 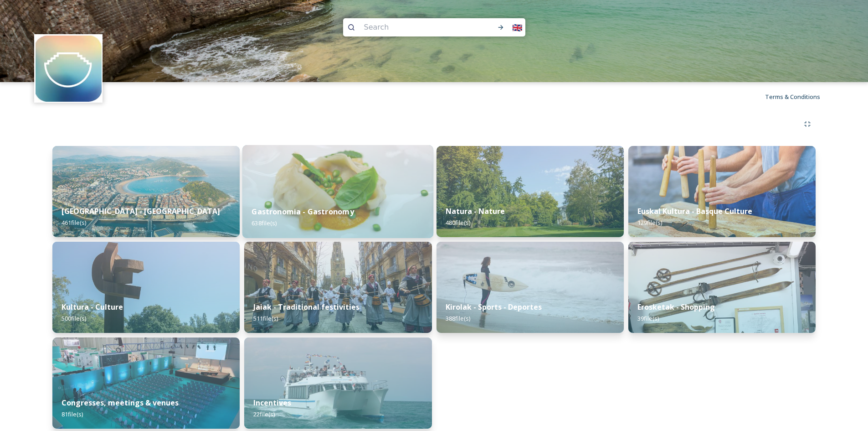 I want to click on img: txalaparta_26484926369_o.jpg, so click(x=722, y=191).